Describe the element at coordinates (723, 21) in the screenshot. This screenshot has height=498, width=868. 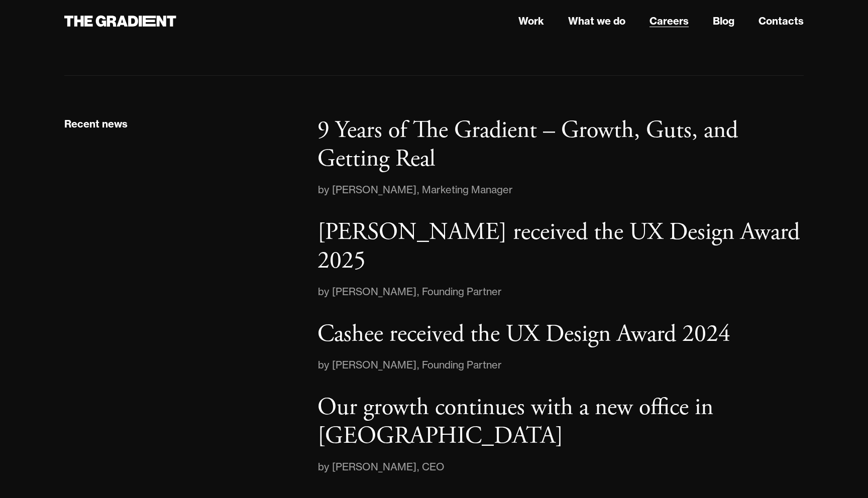
I see `a: Blog` at that location.